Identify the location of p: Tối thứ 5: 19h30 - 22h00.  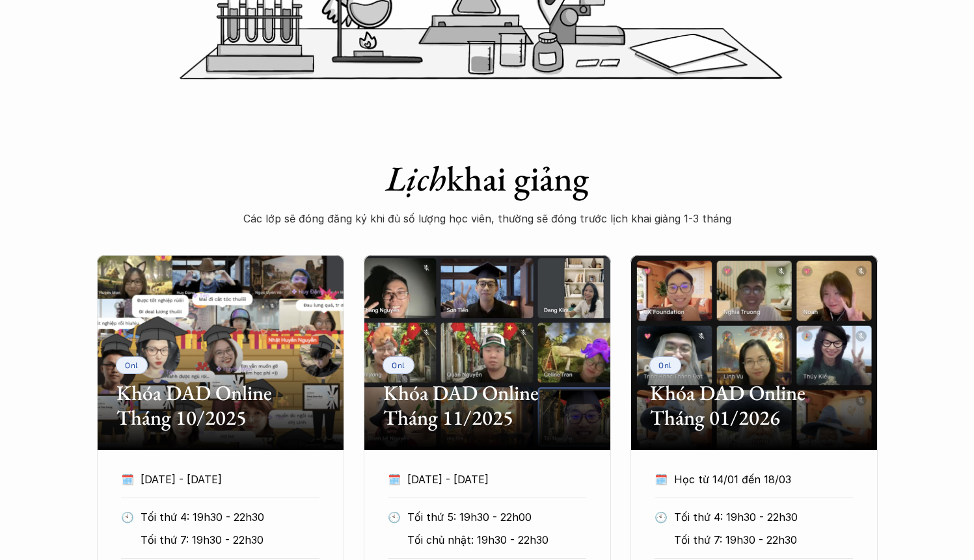
(497, 518).